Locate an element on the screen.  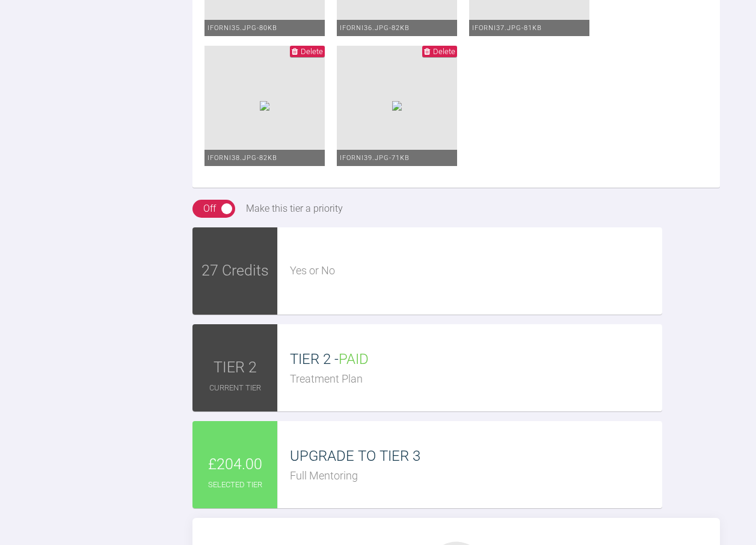
div: Treatment Plan is located at coordinates (476, 379).